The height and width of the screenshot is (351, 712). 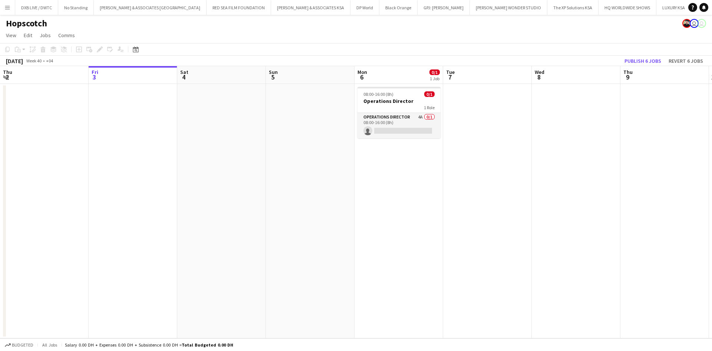 What do you see at coordinates (23, 345) in the screenshot?
I see `span: Budgeted` at bounding box center [23, 345].